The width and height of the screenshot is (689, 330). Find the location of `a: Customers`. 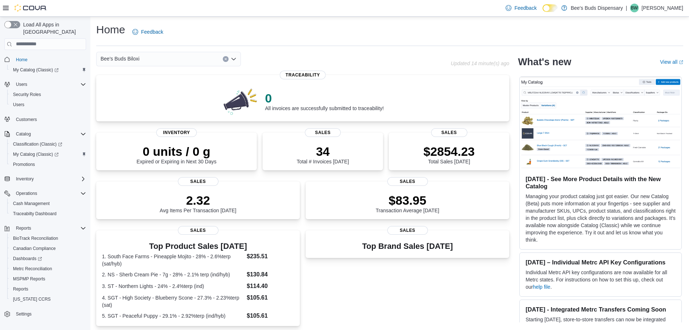

a: Customers is located at coordinates (26, 119).